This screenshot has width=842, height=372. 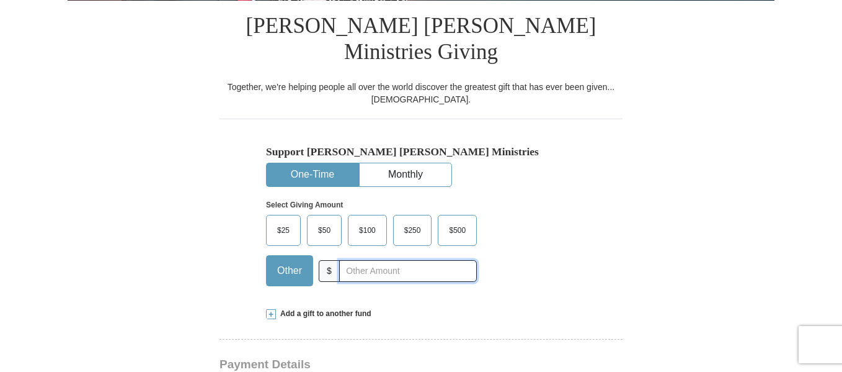 I want to click on span: Add a gift to another fund, so click(x=324, y=313).